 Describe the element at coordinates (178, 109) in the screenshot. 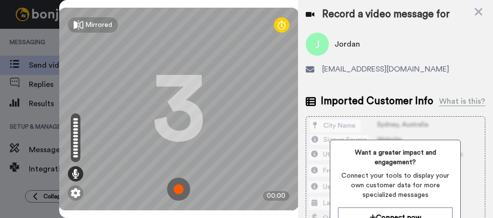

I see `div: 3` at that location.